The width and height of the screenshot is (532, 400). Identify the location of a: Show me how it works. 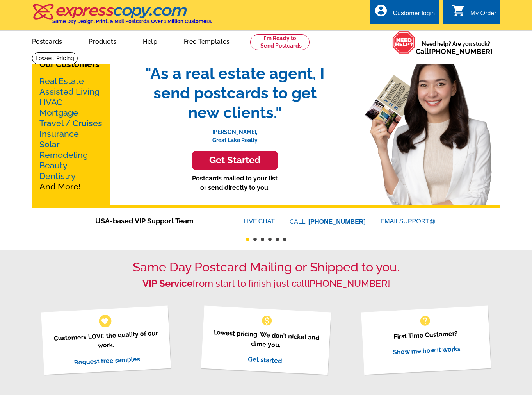
(427, 350).